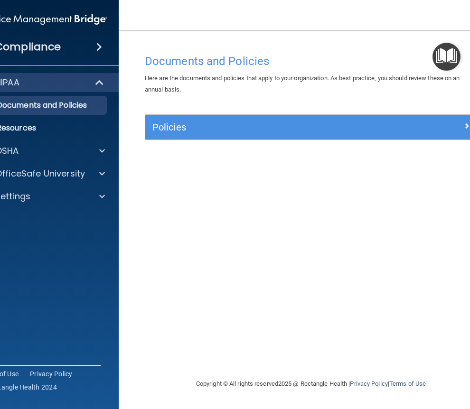  What do you see at coordinates (302, 84) in the screenshot?
I see `span: Here are the documents and policies that apply to your organization. As best practice, you should...` at bounding box center [302, 84].